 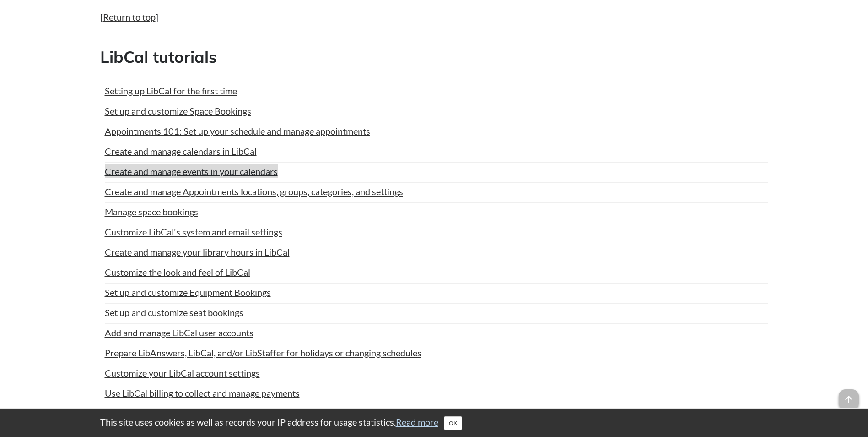 What do you see at coordinates (178, 111) in the screenshot?
I see `a: Set up and customize Space Bookings` at bounding box center [178, 111].